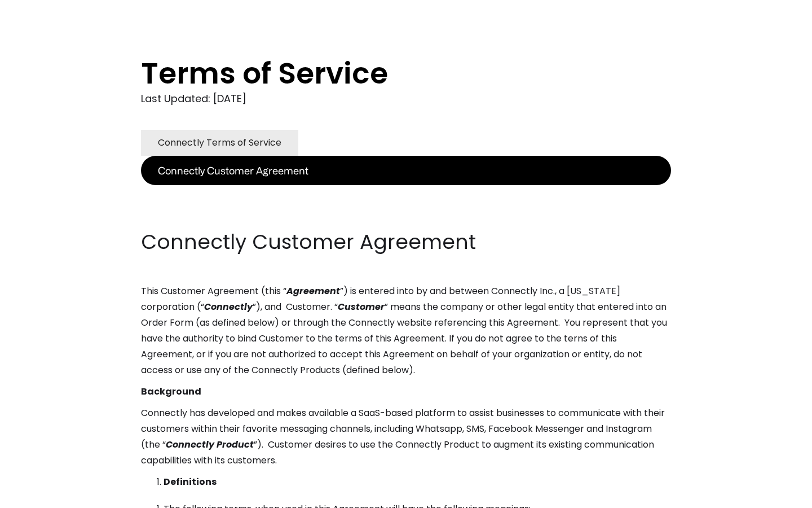 Image resolution: width=812 pixels, height=508 pixels. Describe the element at coordinates (229, 306) in the screenshot. I see `em: Connectly` at that location.